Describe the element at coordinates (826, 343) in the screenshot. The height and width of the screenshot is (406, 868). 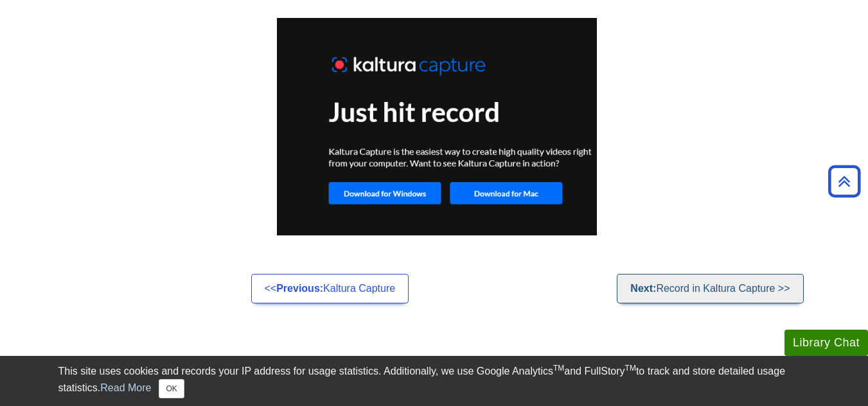
I see `button: Library Chat` at that location.